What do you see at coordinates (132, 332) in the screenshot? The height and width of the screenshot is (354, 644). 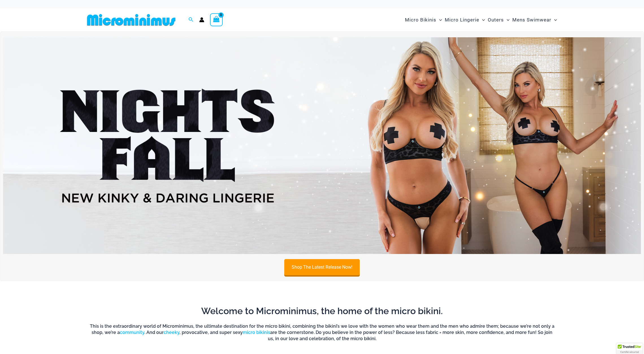 I see `a: community` at bounding box center [132, 332].